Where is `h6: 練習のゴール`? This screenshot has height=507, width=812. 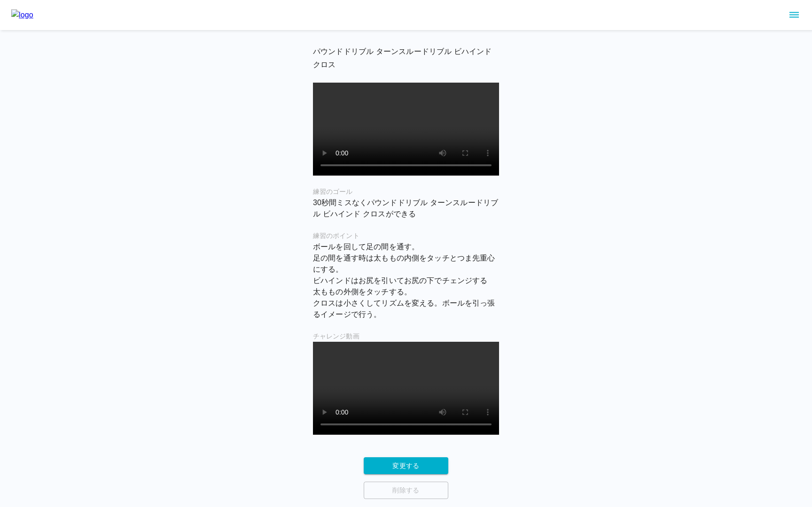 h6: 練習のゴール is located at coordinates (406, 192).